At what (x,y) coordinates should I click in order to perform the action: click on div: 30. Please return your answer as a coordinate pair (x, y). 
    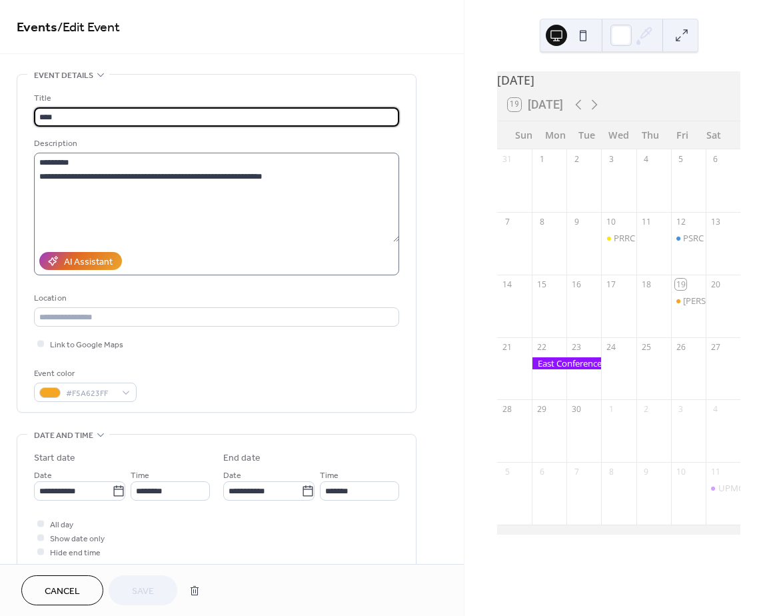
    Looking at the image, I should click on (577, 409).